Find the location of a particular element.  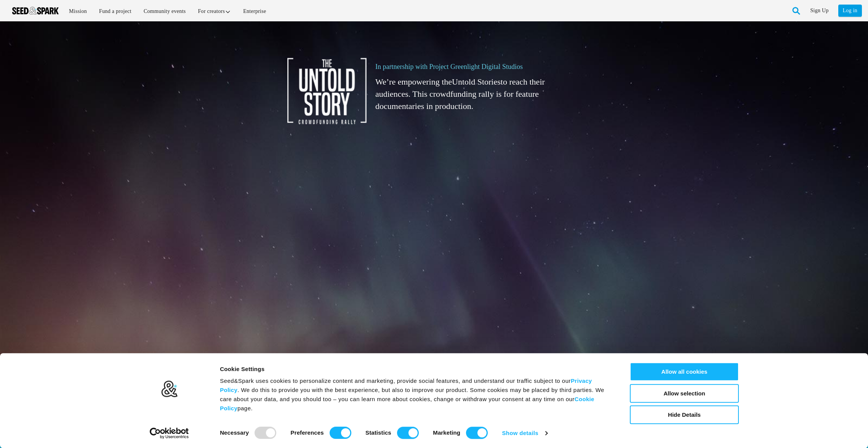

strong: Marketing is located at coordinates (447, 432).